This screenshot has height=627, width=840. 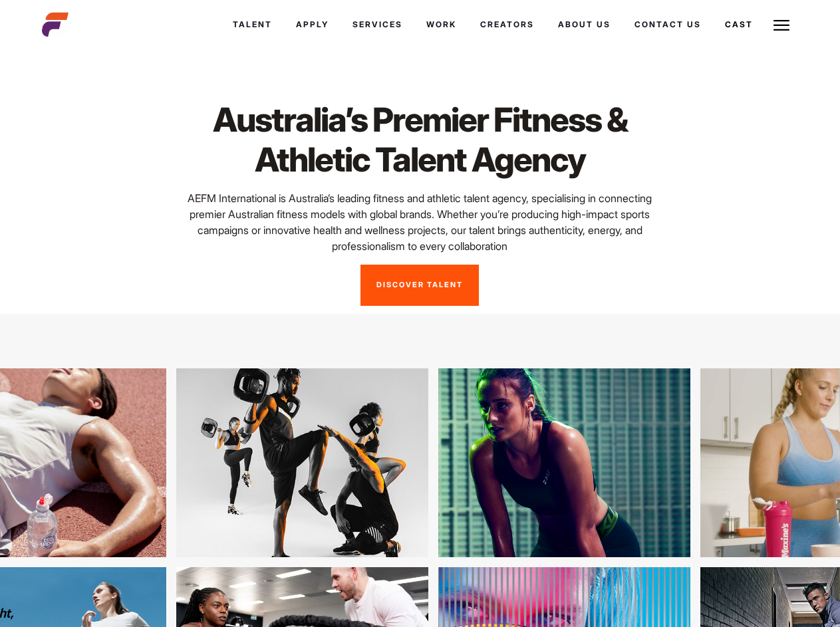 I want to click on p: AEFM International is Australia’s leading fitness and athletic talent agency, specialising in con..., so click(x=420, y=222).